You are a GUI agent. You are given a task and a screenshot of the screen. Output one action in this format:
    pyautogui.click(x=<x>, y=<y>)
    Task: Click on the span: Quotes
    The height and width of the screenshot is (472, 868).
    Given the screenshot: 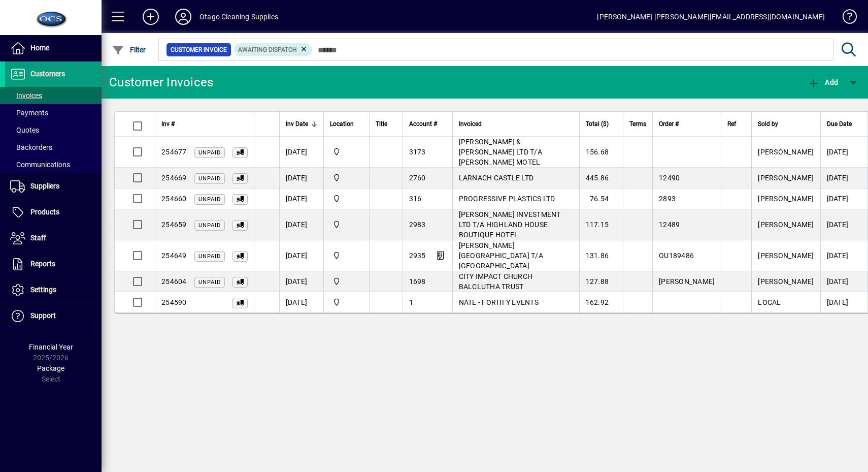 What is the action you would take?
    pyautogui.click(x=24, y=130)
    